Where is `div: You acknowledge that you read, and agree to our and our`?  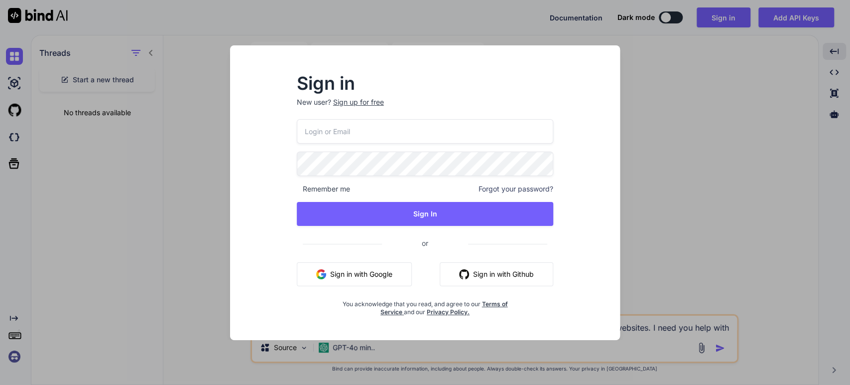
div: You acknowledge that you read, and agree to our and our is located at coordinates (425, 305).